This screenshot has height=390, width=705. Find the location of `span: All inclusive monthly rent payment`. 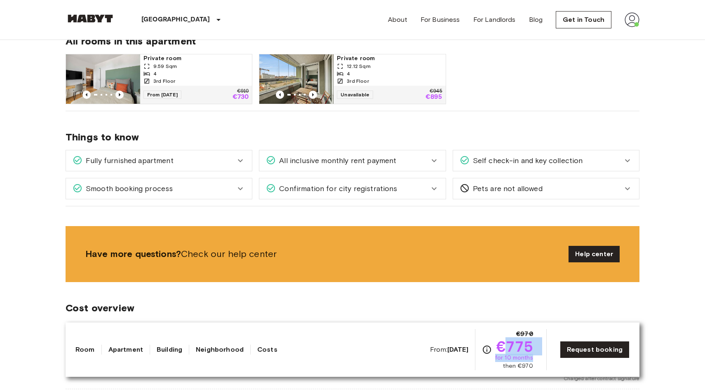

span: All inclusive monthly rent payment is located at coordinates (336, 161).